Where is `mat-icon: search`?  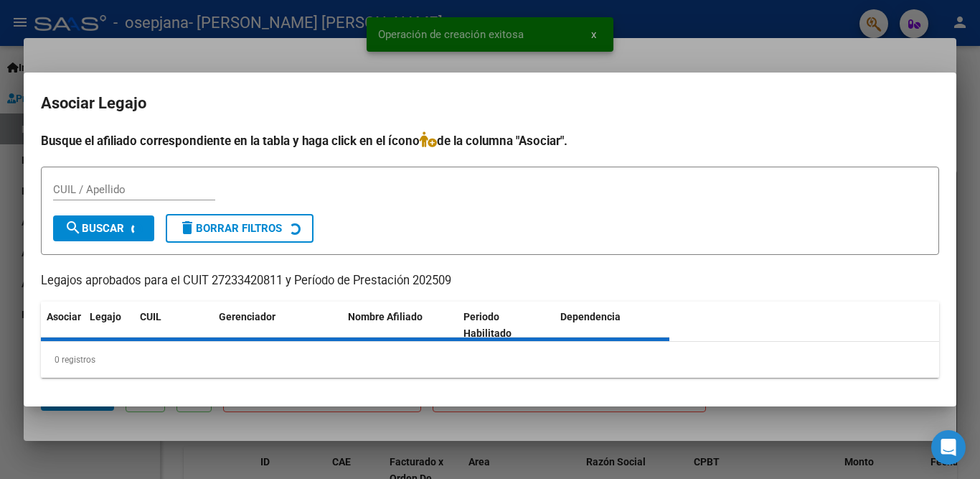 mat-icon: search is located at coordinates (74, 228).